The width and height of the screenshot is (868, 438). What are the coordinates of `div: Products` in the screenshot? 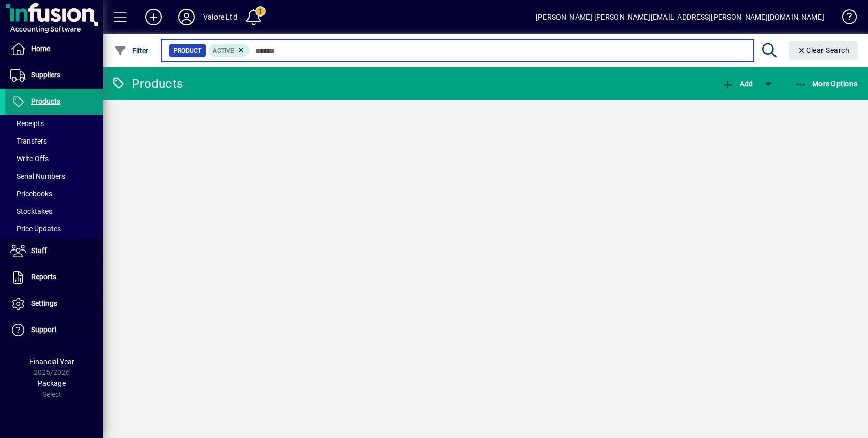 It's located at (147, 83).